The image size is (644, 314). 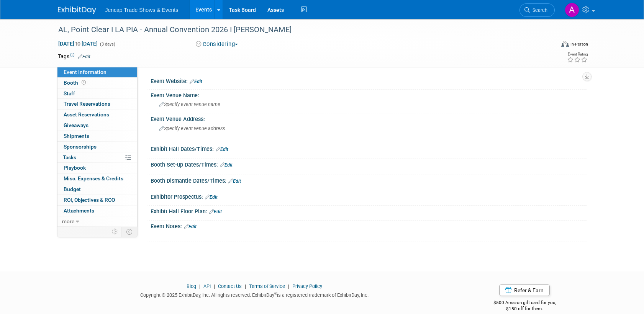 I want to click on a: Shipments, so click(x=97, y=136).